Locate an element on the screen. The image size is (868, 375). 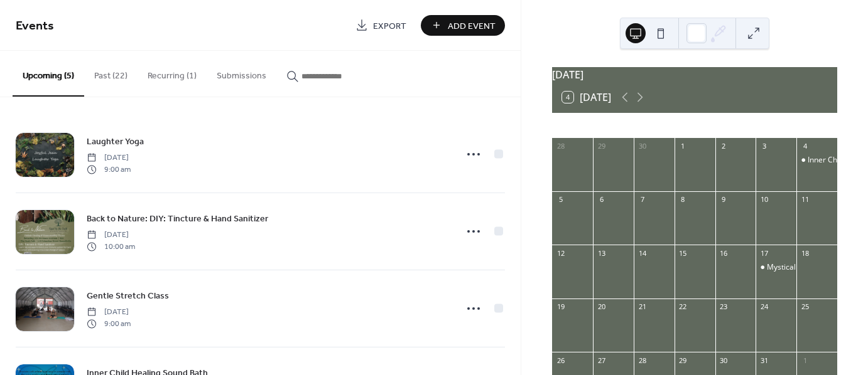
div: 5 is located at coordinates (560, 199).